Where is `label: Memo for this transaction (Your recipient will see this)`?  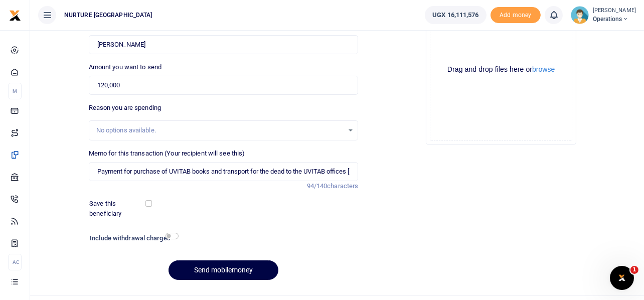
label: Memo for this transaction (Your recipient will see this) is located at coordinates (167, 153).